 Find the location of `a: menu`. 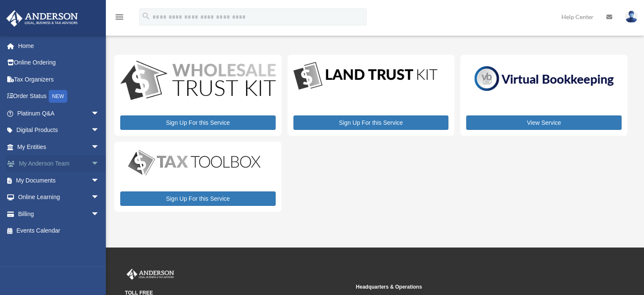

a: menu is located at coordinates (119, 18).